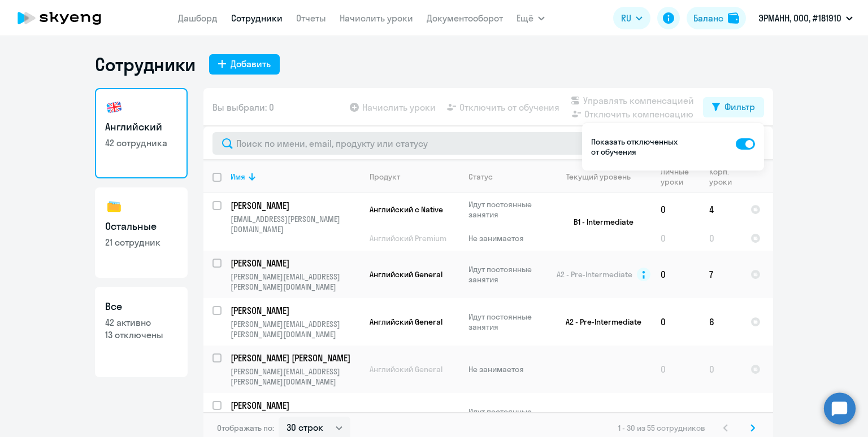 The image size is (868, 437). Describe the element at coordinates (141, 133) in the screenshot. I see `a: Английский42 сотрудника` at that location.